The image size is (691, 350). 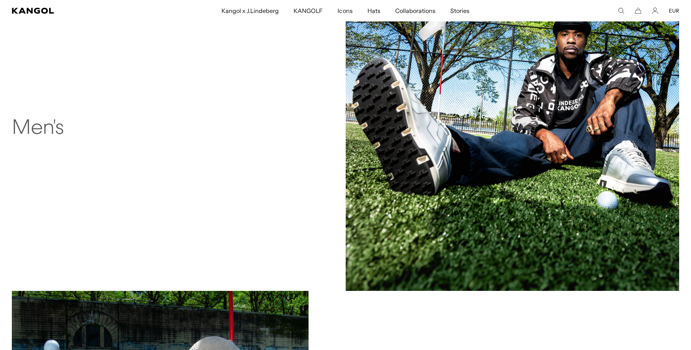 What do you see at coordinates (621, 11) in the screenshot?
I see `summary: Search here` at bounding box center [621, 11].